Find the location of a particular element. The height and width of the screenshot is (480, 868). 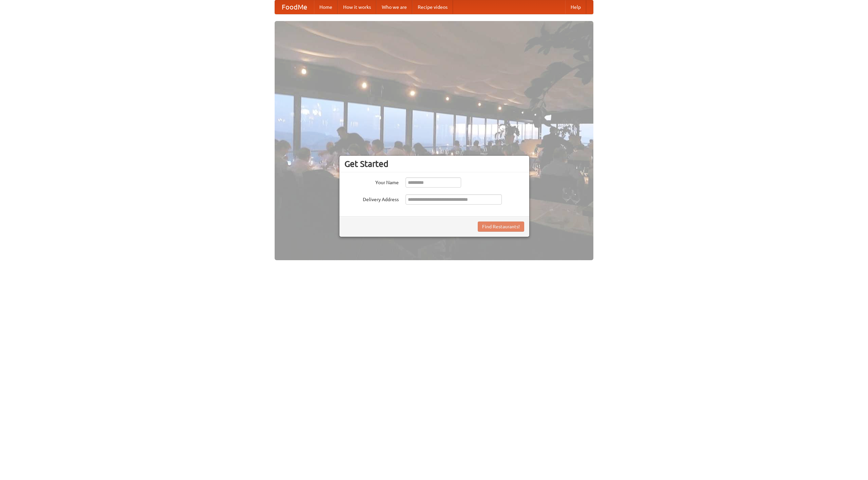

a: How it works is located at coordinates (357, 7).